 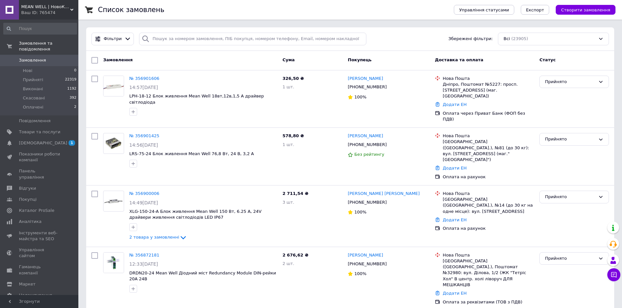 I want to click on span: Експорт, so click(x=535, y=10).